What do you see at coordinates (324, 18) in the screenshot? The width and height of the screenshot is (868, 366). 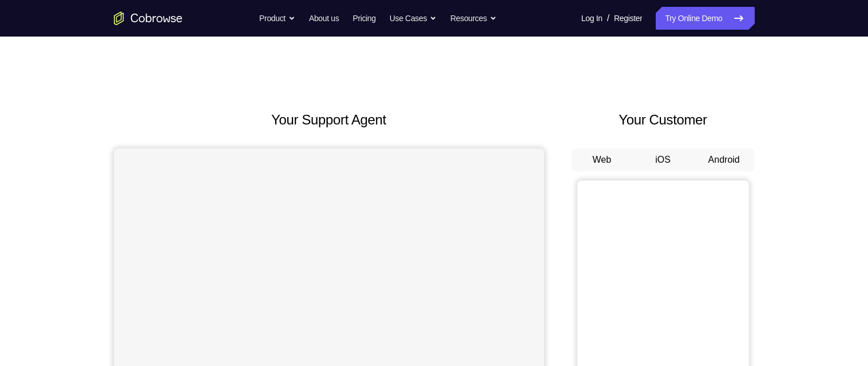 I see `a: About us` at bounding box center [324, 18].